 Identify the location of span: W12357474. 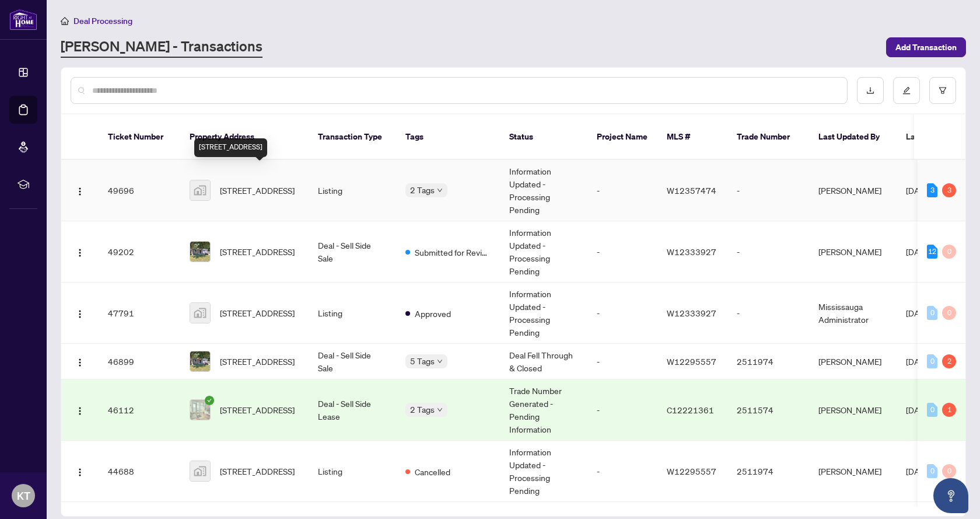
(691, 190).